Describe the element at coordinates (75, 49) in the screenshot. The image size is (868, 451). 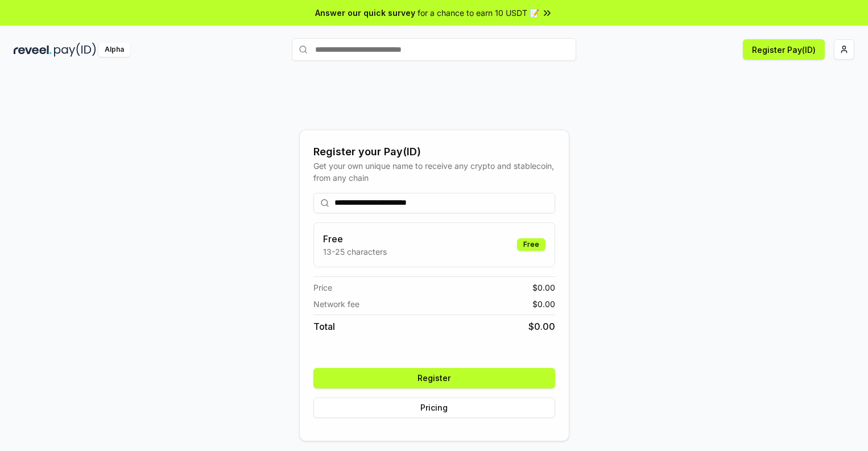
I see `img: pay_id` at that location.